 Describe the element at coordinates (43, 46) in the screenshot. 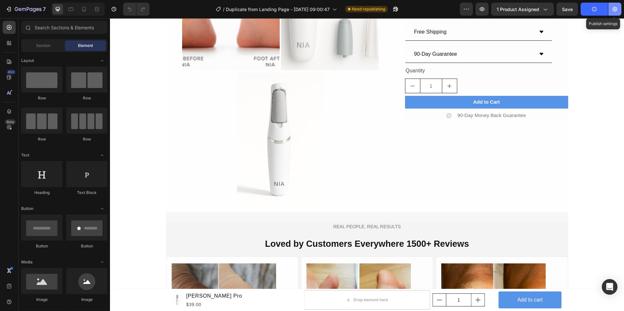

I see `span: Section` at that location.